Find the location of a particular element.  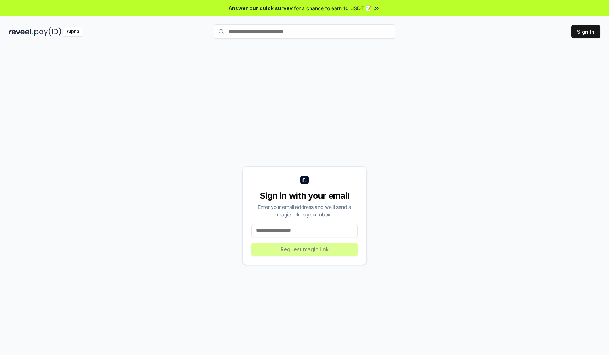

div: Enter your email address and we’ll send a magic link to your inbox. is located at coordinates (305, 211).